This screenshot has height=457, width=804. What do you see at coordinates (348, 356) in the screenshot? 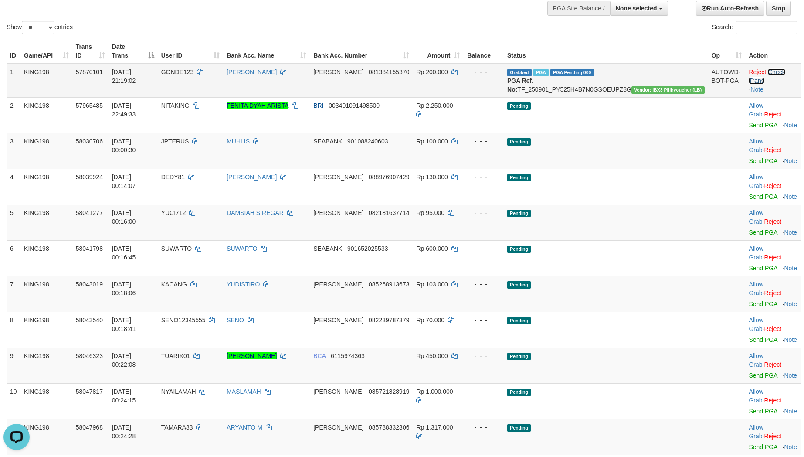
I see `span: Copy 6115974363 to clipboard` at bounding box center [348, 356].